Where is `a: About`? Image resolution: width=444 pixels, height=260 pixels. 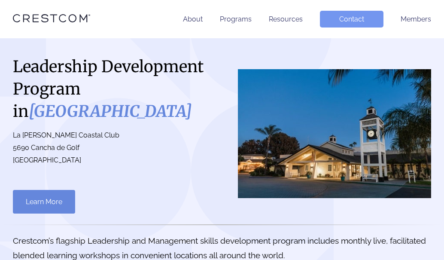
a: About is located at coordinates (193, 19).